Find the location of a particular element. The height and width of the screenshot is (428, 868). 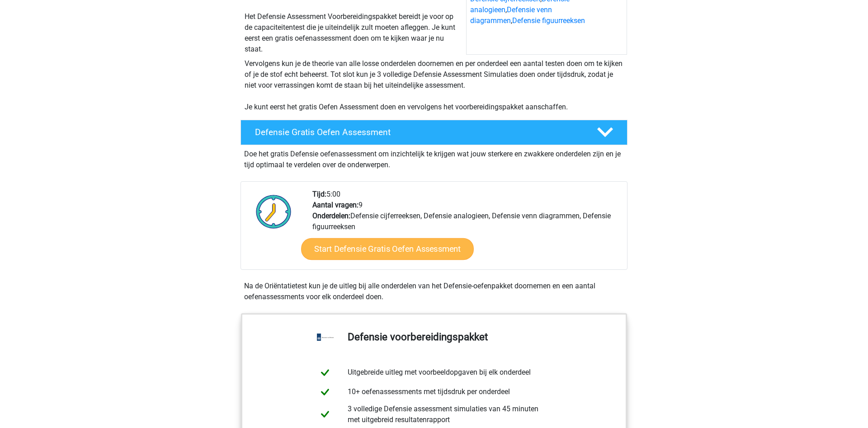

h4: Defensie Gratis Oefen Assessment is located at coordinates (418, 132).